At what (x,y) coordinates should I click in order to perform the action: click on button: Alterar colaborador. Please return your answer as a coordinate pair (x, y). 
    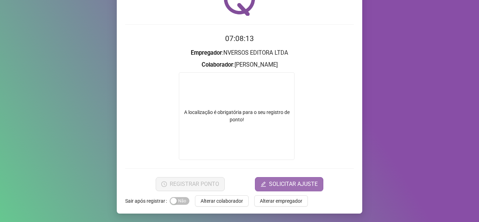
    Looking at the image, I should click on (222, 201).